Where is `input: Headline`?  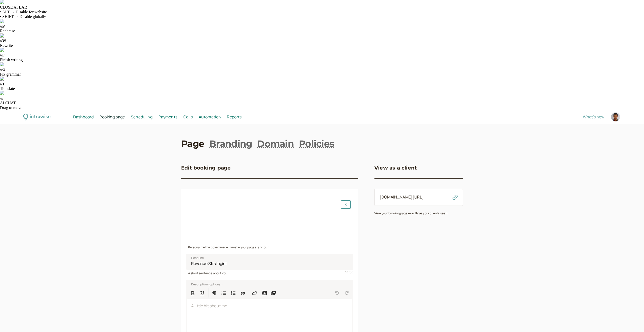 input: Headline is located at coordinates (270, 262).